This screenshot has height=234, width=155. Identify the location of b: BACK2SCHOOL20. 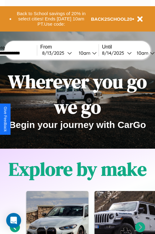
(111, 19).